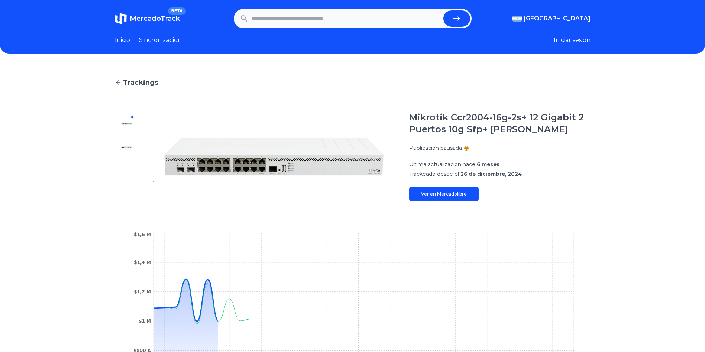 The height and width of the screenshot is (352, 705). Describe the element at coordinates (434, 174) in the screenshot. I see `span: Trackeado desde el` at that location.